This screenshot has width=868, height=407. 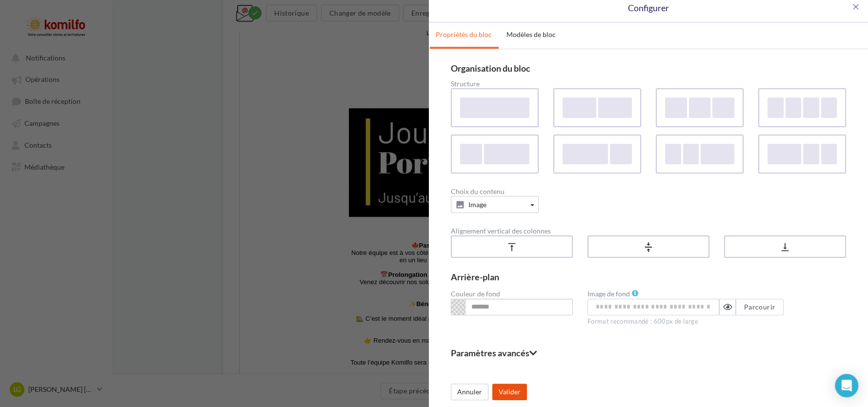 I want to click on i: vertical_align_top, so click(x=512, y=247).